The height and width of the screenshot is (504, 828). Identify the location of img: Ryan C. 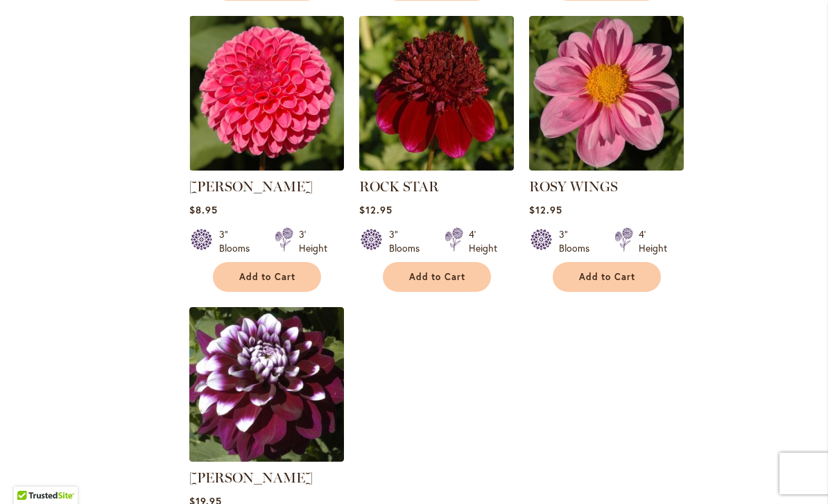
(266, 384).